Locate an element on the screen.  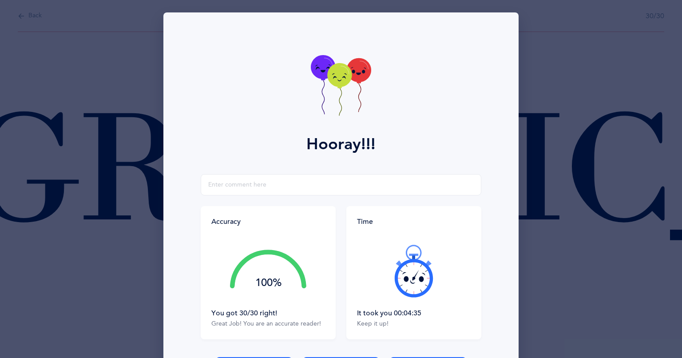
div: Hooray!!! is located at coordinates (341, 144).